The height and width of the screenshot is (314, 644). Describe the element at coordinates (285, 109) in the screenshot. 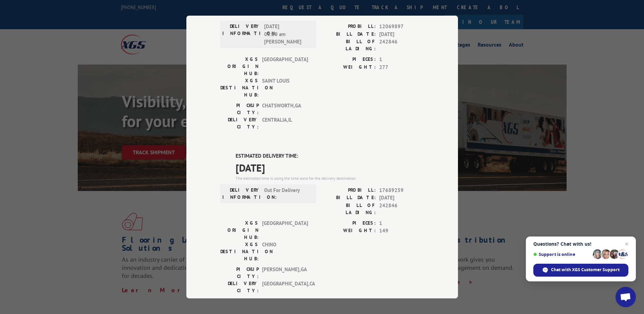

I see `span: CHATSWORTH , GA` at that location.